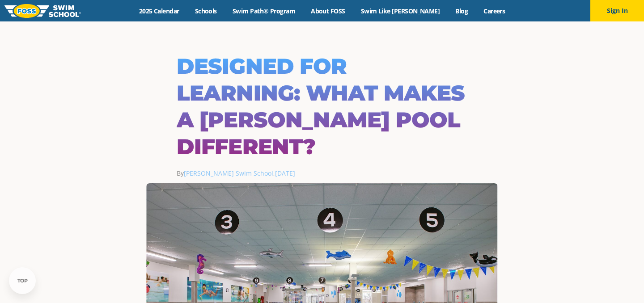 This screenshot has width=644, height=303. What do you see at coordinates (42, 11) in the screenshot?
I see `img: FOSS Swim School Logo` at bounding box center [42, 11].